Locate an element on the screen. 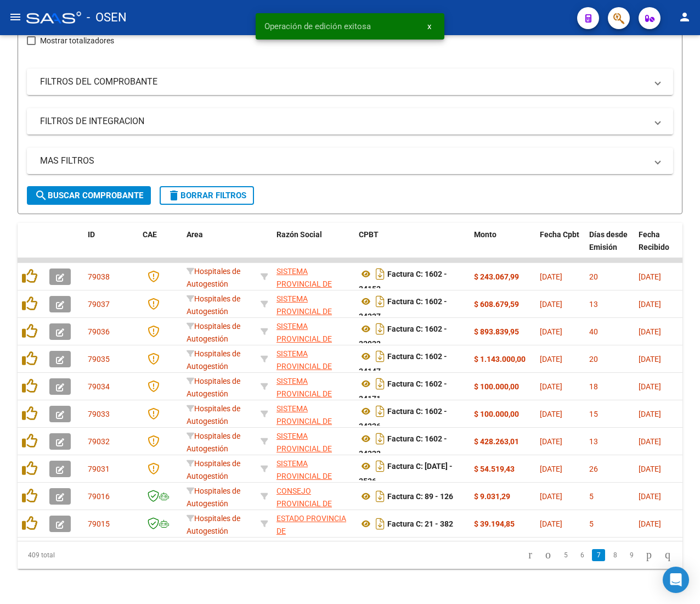 The image size is (700, 604). datatable-header-cell: Días desde Emisión is located at coordinates (610, 247).